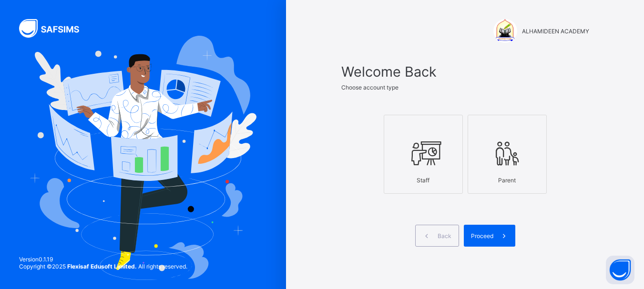 This screenshot has height=289, width=644. What do you see at coordinates (507, 180) in the screenshot?
I see `div: Parent` at bounding box center [507, 180].